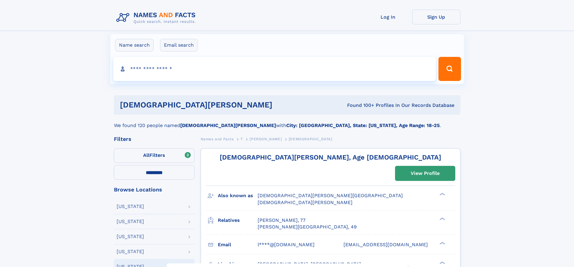 Image resolution: width=574 pixels, height=267 pixels. What do you see at coordinates (154, 139) in the screenshot?
I see `div: Filters` at bounding box center [154, 139].